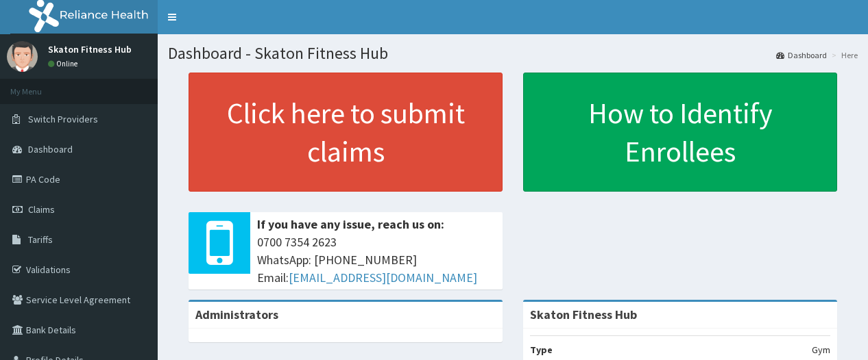 The height and width of the screenshot is (360, 868). Describe the element at coordinates (236, 315) in the screenshot. I see `b: Administrators` at that location.